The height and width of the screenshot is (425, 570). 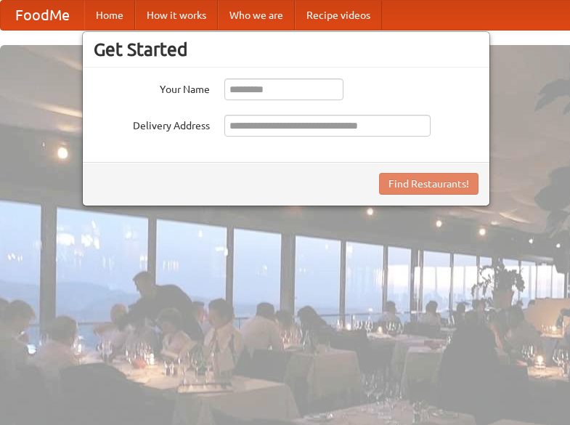 What do you see at coordinates (42, 15) in the screenshot?
I see `a: FoodMe` at bounding box center [42, 15].